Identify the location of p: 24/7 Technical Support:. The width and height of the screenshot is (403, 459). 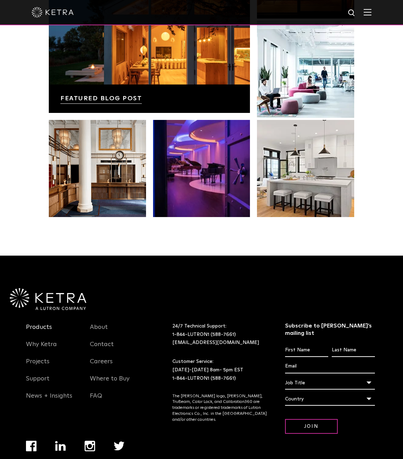
(220, 335).